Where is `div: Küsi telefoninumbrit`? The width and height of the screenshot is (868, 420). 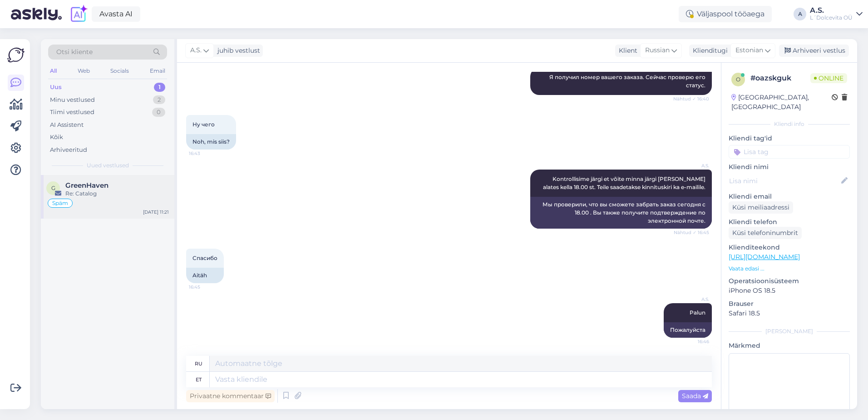 div: Küsi telefoninumbrit is located at coordinates (765, 233).